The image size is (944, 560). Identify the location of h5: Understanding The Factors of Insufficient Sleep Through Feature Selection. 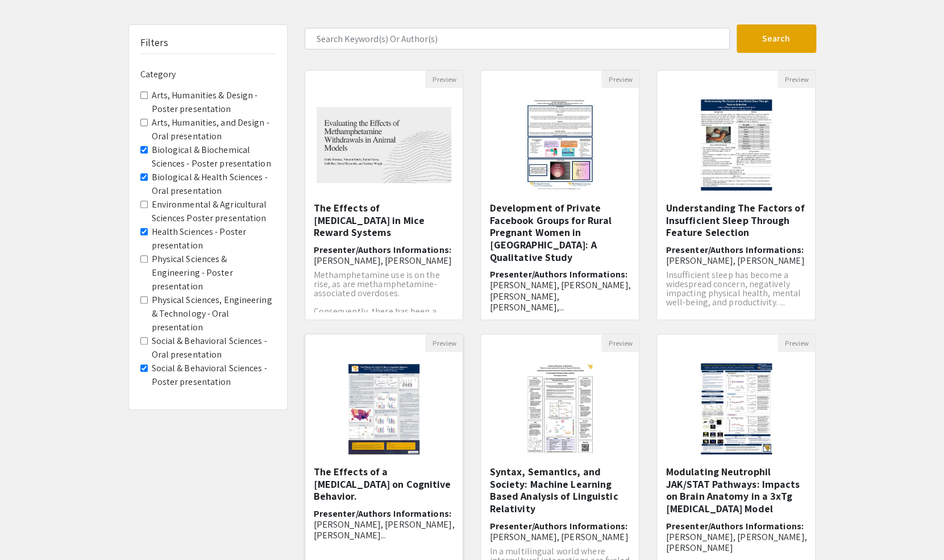
(736, 220).